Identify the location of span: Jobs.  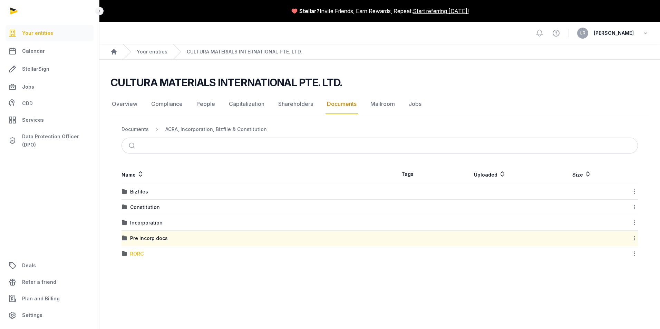
(28, 87).